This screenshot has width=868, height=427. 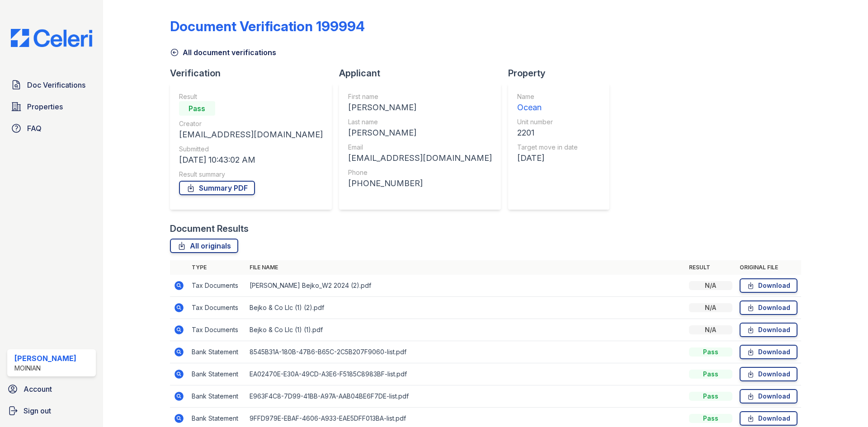 What do you see at coordinates (547, 147) in the screenshot?
I see `div: Target move in date` at bounding box center [547, 147].